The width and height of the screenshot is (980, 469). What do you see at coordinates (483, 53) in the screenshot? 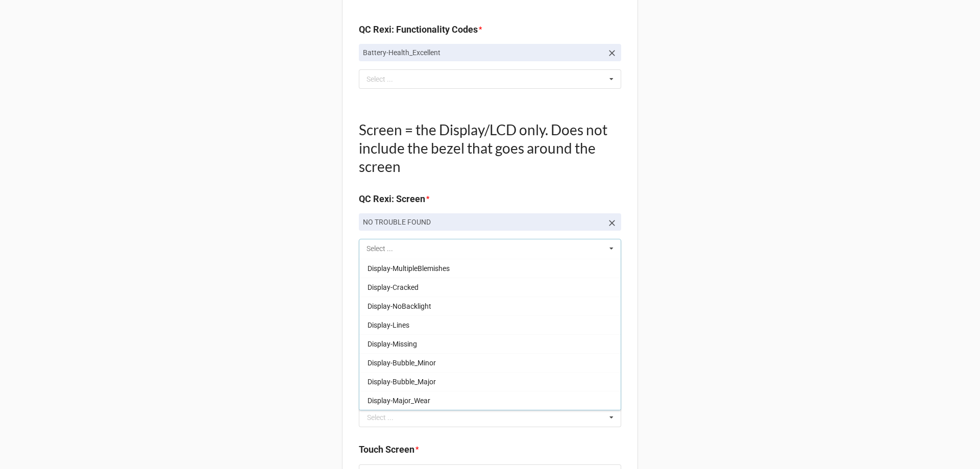
I see `p: Battery-Health_Excellent` at bounding box center [483, 53].